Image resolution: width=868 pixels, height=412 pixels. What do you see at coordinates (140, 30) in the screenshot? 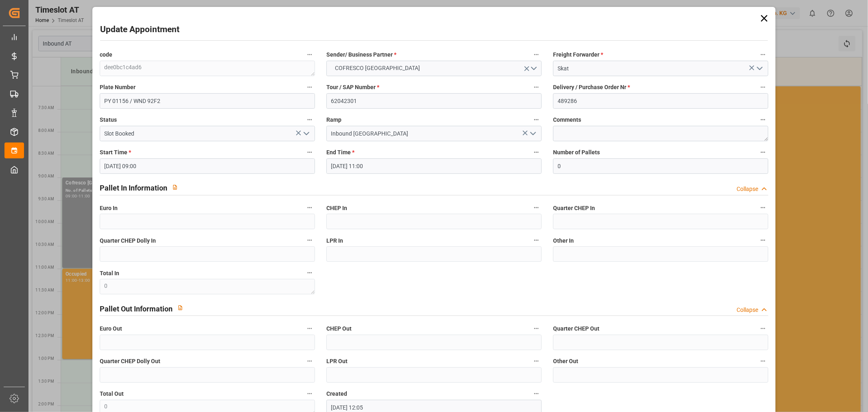
I see `h2: Update Appointment` at bounding box center [140, 30].